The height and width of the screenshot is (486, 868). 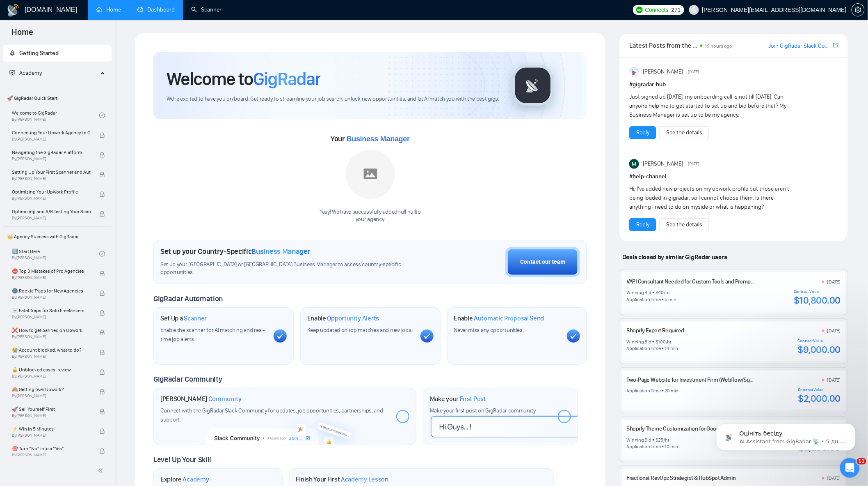 I want to click on span: double-left, so click(x=102, y=470).